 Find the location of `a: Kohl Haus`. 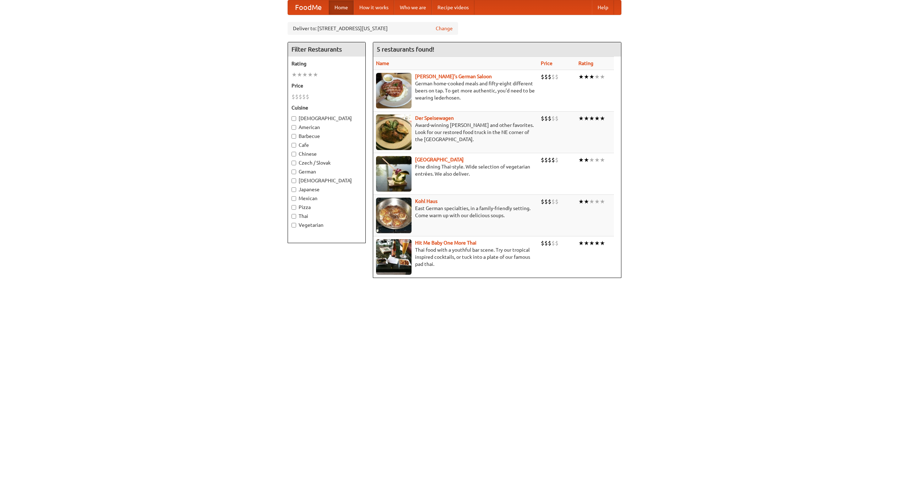

a: Kohl Haus is located at coordinates (426, 201).